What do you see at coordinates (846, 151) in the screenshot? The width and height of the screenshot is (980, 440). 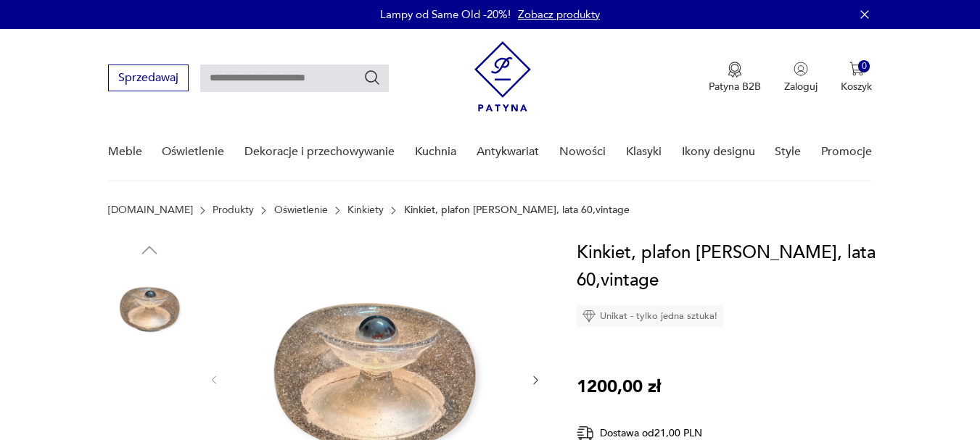 I see `a: Promocje` at bounding box center [846, 151].